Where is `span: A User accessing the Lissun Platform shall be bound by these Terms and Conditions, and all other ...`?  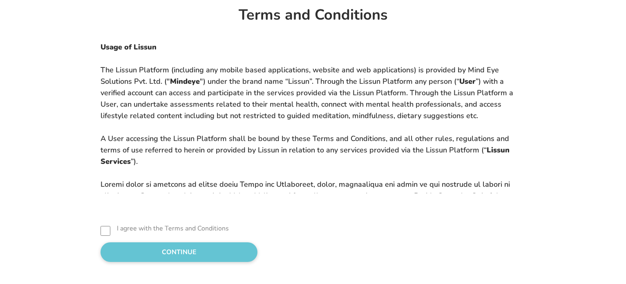 span: A User accessing the Lissun Platform shall be bound by these Terms and Conditions, and all other ... is located at coordinates (305, 144).